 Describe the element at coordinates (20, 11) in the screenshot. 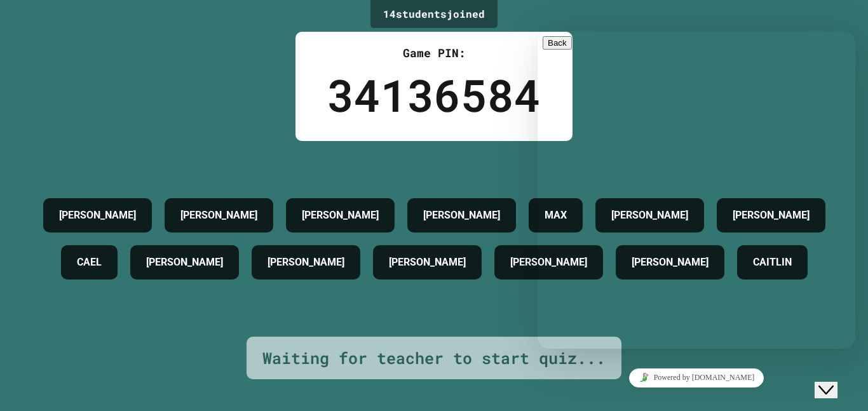

I see `span: Back` at that location.